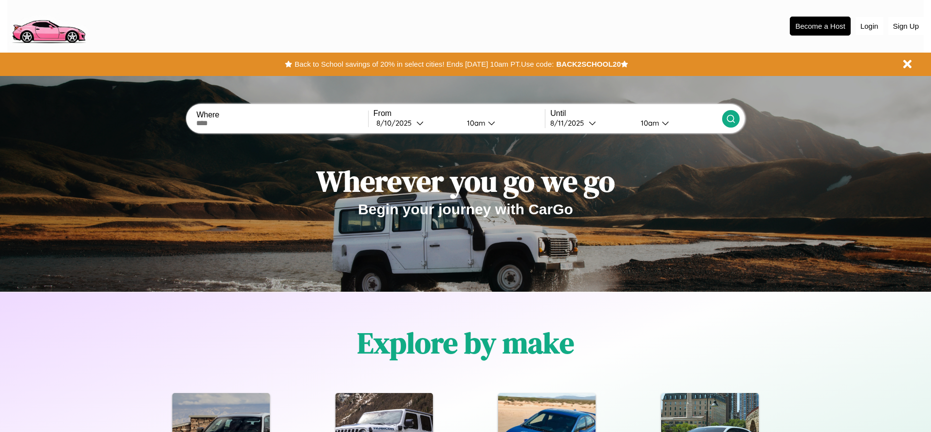  I want to click on img: logo, so click(48, 25).